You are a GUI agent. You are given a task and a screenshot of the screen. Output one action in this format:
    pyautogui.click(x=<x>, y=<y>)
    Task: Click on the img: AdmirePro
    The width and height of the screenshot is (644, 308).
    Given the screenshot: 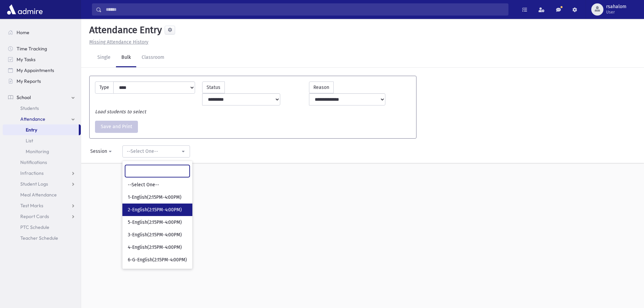 What is the action you would take?
    pyautogui.click(x=25, y=10)
    